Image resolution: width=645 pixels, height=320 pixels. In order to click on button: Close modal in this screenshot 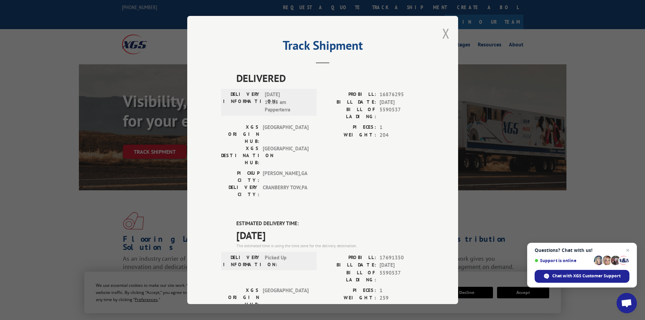, I will do `click(446, 33)`.